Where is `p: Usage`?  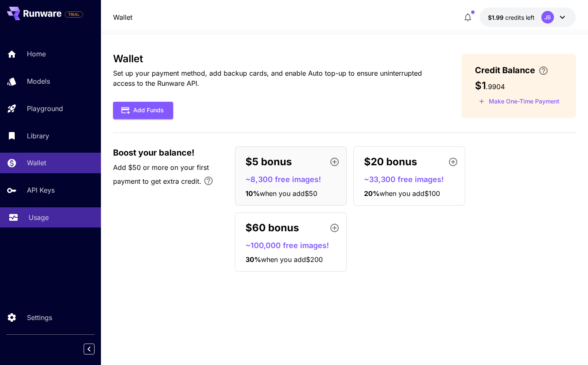
p: Usage is located at coordinates (39, 217).